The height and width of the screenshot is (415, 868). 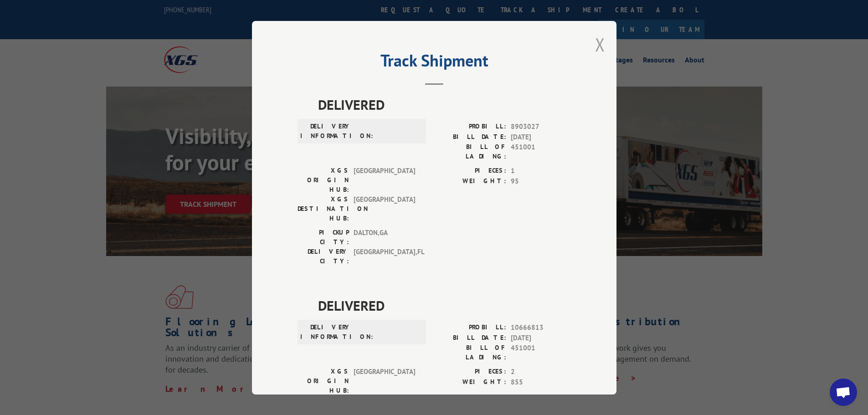 I want to click on label: PICKUP CITY:, so click(x=323, y=237).